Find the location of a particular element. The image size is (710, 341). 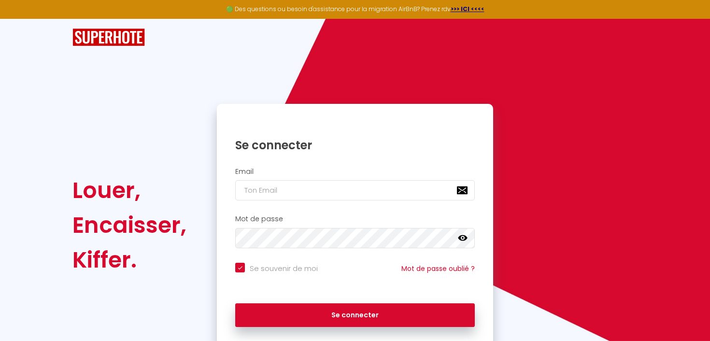

a: Mot de passe oublié ? is located at coordinates (438, 269).